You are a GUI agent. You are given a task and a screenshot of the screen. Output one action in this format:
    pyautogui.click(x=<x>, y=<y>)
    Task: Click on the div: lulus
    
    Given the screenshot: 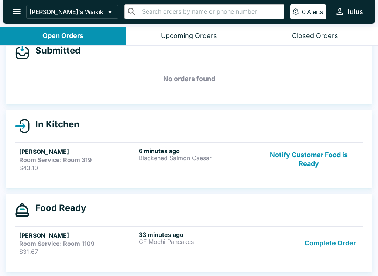 What is the action you would take?
    pyautogui.click(x=356, y=12)
    